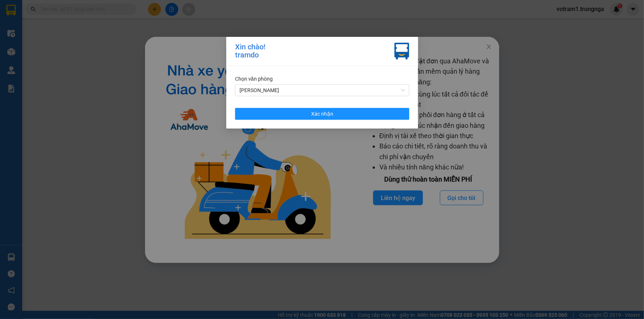 The height and width of the screenshot is (319, 644). Describe the element at coordinates (322, 114) in the screenshot. I see `button: Xác nhận` at that location.